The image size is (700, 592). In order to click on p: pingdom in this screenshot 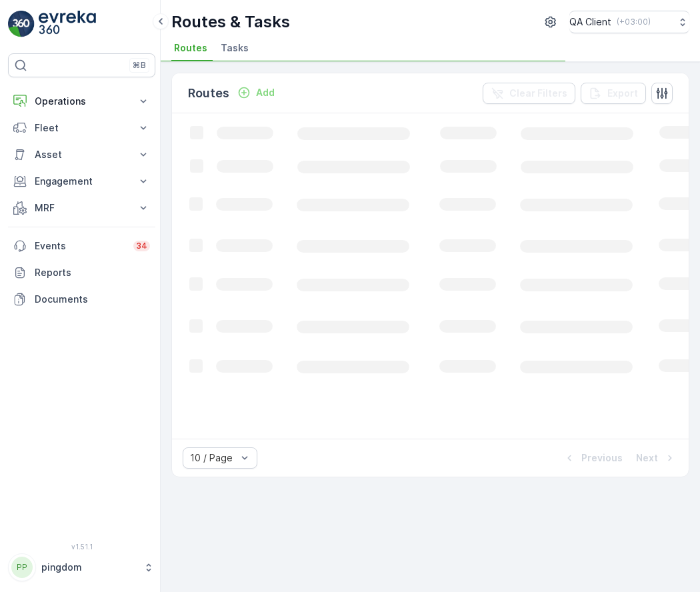, I will do `click(88, 568)`.